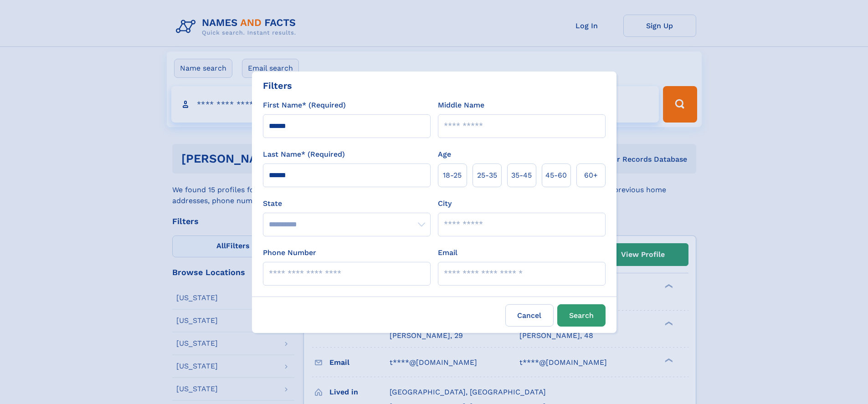 The height and width of the screenshot is (404, 868). What do you see at coordinates (278, 85) in the screenshot?
I see `div: Filters` at bounding box center [278, 85].